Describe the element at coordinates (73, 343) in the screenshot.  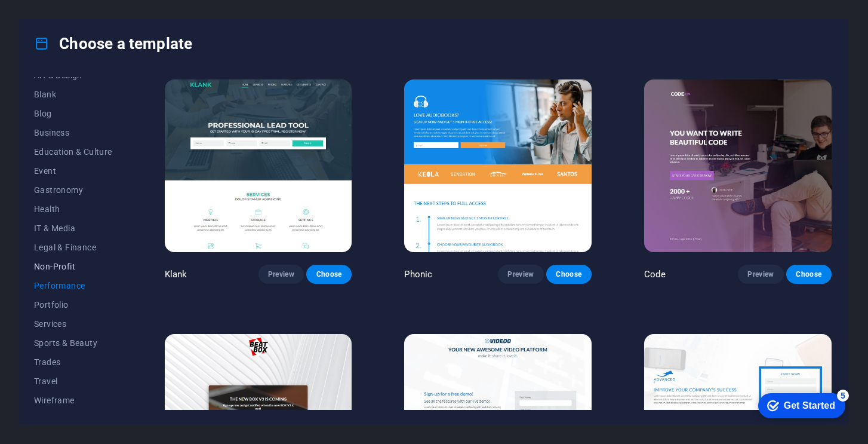
I see `button: Sports & Beauty` at that location.